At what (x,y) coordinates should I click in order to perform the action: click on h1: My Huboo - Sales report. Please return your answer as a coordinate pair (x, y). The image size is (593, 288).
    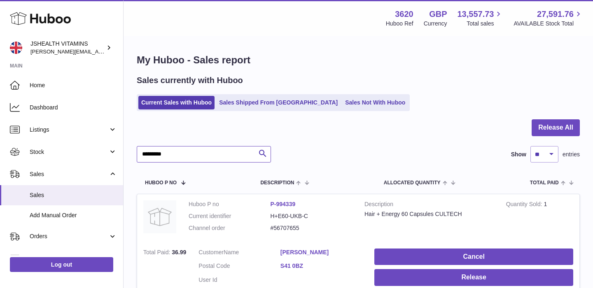
    Looking at the image, I should click on (358, 60).